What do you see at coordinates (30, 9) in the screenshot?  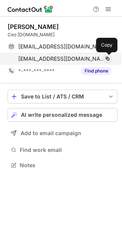 I see `img: ContactOut v5.3.10` at bounding box center [30, 9].